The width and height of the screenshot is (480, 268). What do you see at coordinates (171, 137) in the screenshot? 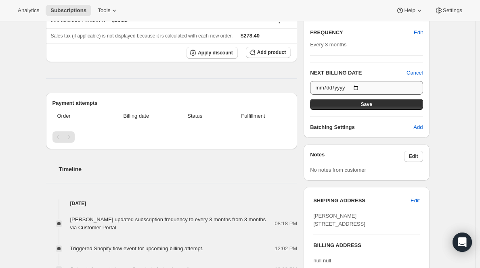
I see `nav: Pagination` at bounding box center [171, 137].